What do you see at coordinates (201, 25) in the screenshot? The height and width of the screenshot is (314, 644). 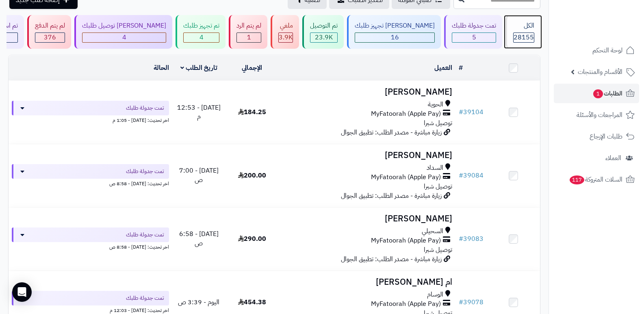 I see `div: تم تجهيز طلبك` at bounding box center [201, 25].